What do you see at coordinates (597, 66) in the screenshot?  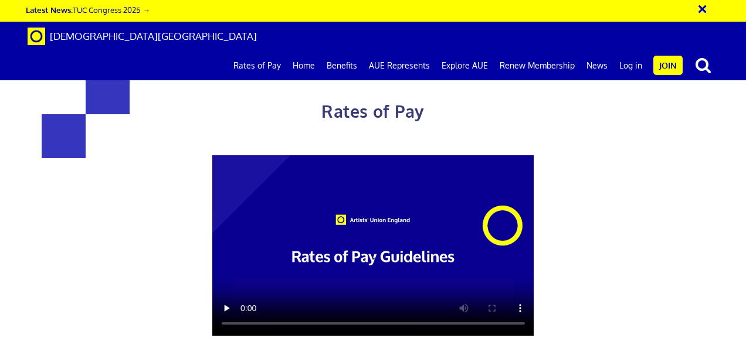 I see `a: News` at bounding box center [597, 66].